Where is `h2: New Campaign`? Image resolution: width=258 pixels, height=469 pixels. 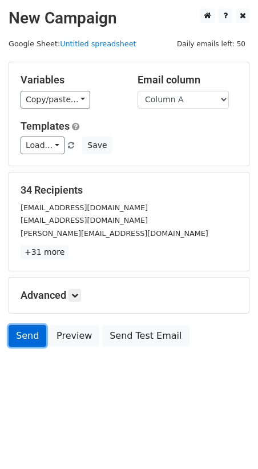 h2: New Campaign is located at coordinates (129, 18).